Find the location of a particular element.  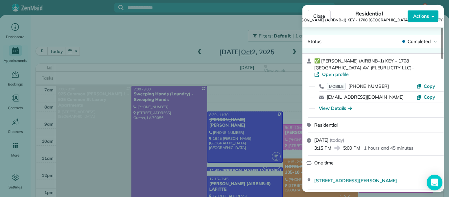

div: Open Intercom Messenger is located at coordinates (434, 182).